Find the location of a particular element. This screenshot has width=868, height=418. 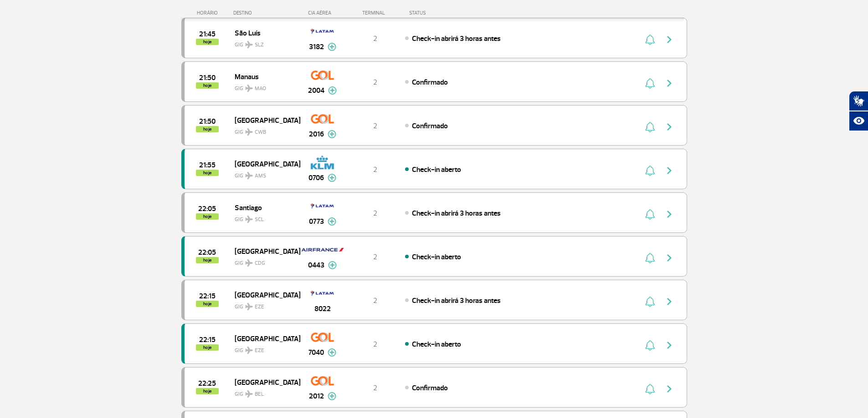

span: Santiago is located at coordinates (264, 208).